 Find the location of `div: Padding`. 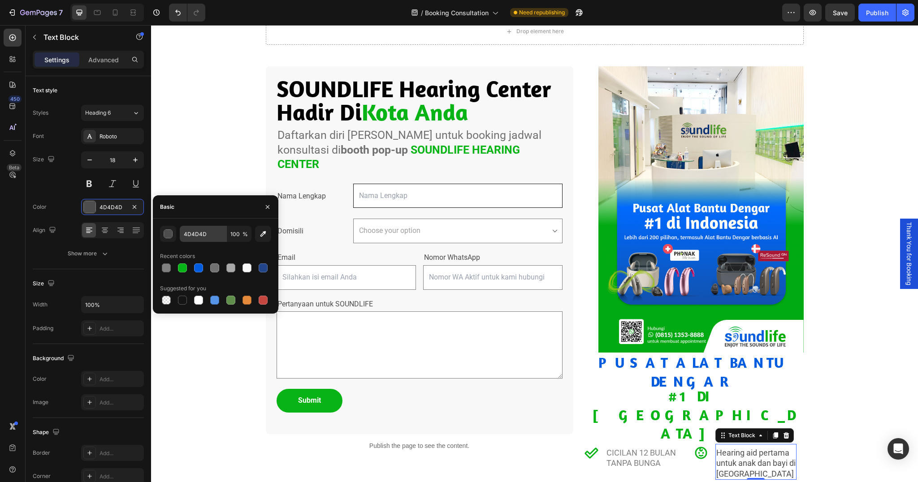

div: Padding is located at coordinates (43, 329).